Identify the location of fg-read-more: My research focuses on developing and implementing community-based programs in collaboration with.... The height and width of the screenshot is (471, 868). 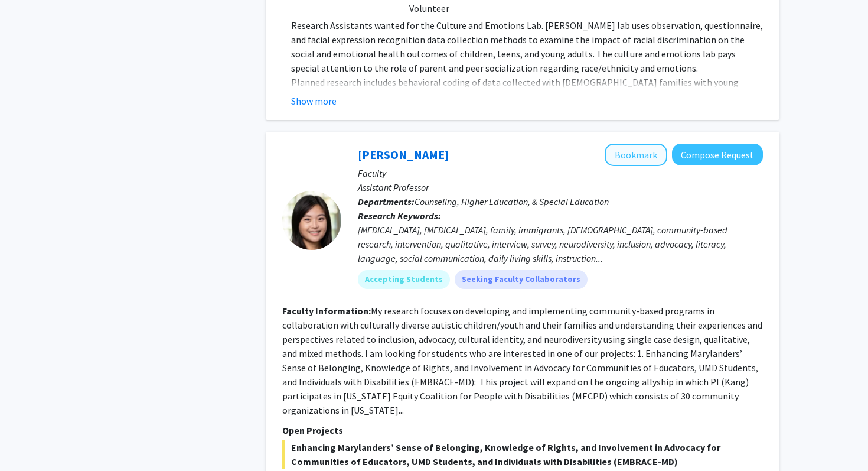
(522, 361).